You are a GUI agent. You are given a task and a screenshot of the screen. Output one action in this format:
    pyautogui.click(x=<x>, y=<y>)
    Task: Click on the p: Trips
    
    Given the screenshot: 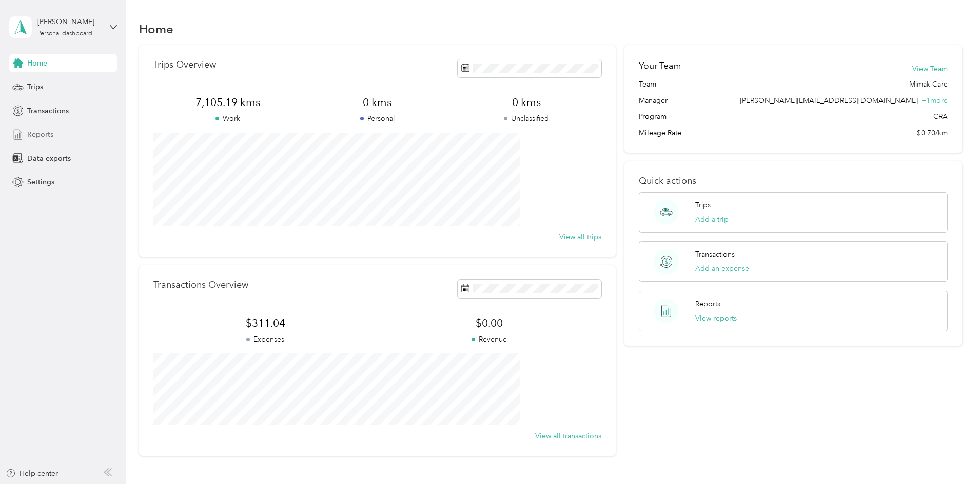 What is the action you would take?
    pyautogui.click(x=702, y=205)
    